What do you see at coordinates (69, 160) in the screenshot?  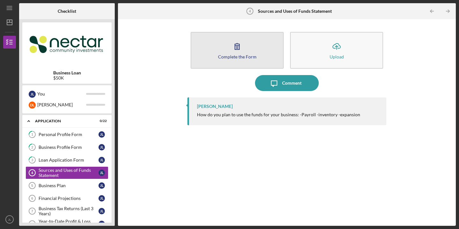 I see `div: Loan Application Form` at bounding box center [69, 160].